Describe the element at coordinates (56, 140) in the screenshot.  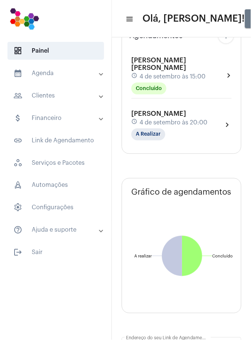
I see `span: Link de Agendamento` at that location.